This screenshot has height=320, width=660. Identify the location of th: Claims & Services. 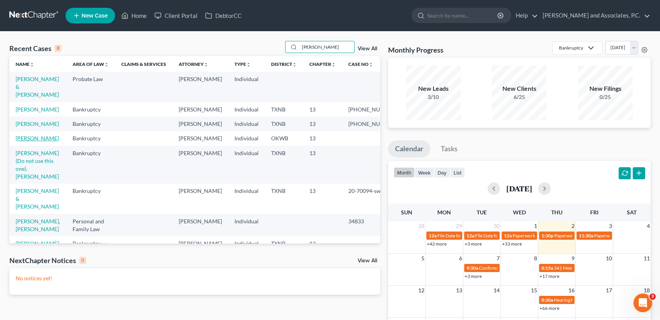
(143, 64).